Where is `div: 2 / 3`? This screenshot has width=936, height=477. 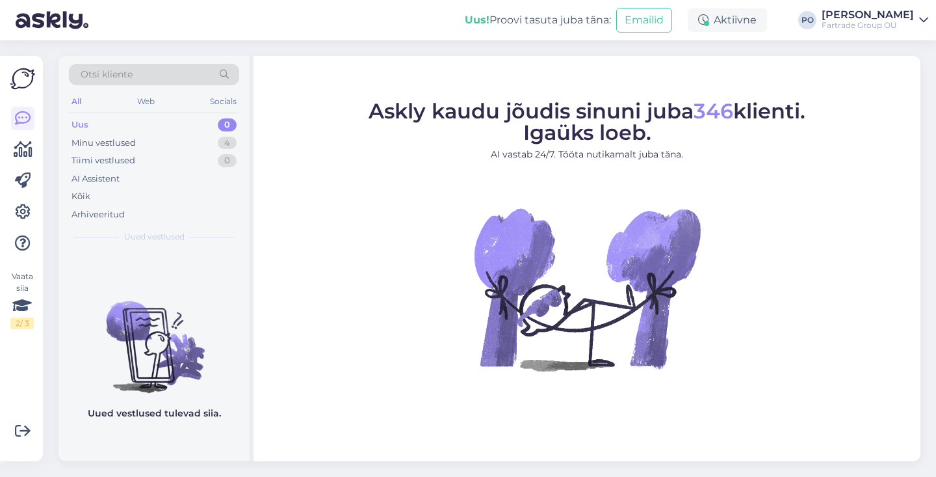
div: 2 / 3 is located at coordinates (22, 323).